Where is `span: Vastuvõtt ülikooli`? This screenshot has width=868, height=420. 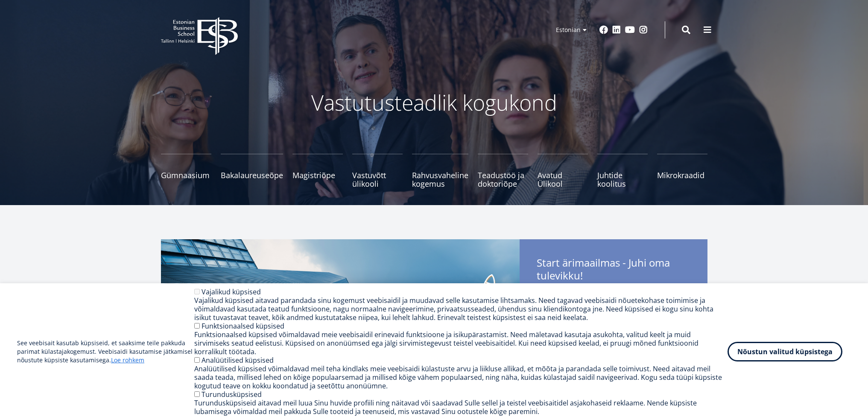 span: Vastuvõtt ülikooli is located at coordinates (377, 179).